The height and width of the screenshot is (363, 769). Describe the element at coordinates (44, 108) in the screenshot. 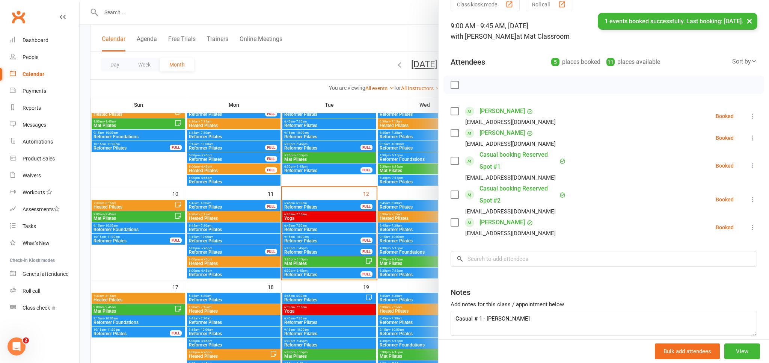

I see `a: Reports` at that location.